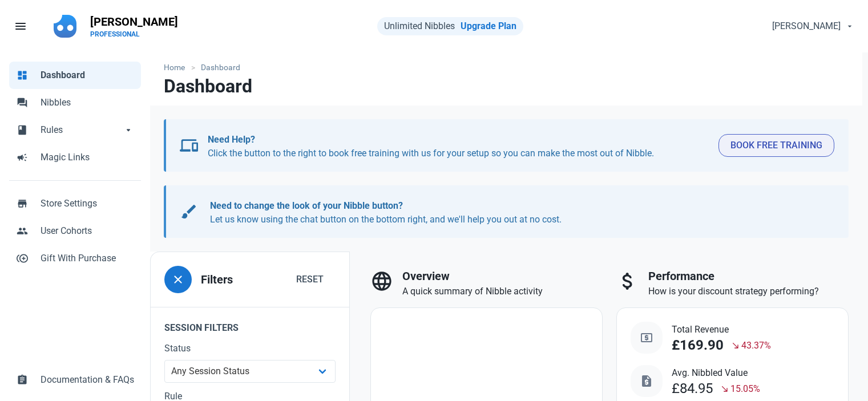 The width and height of the screenshot is (868, 401). I want to click on span: User Cohorts, so click(87, 231).